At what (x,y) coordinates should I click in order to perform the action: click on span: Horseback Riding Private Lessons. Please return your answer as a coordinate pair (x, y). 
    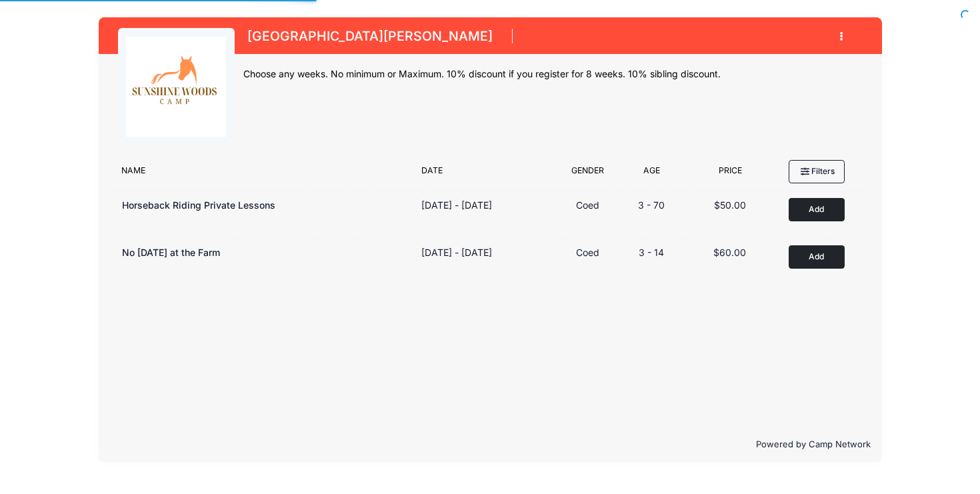
    Looking at the image, I should click on (199, 205).